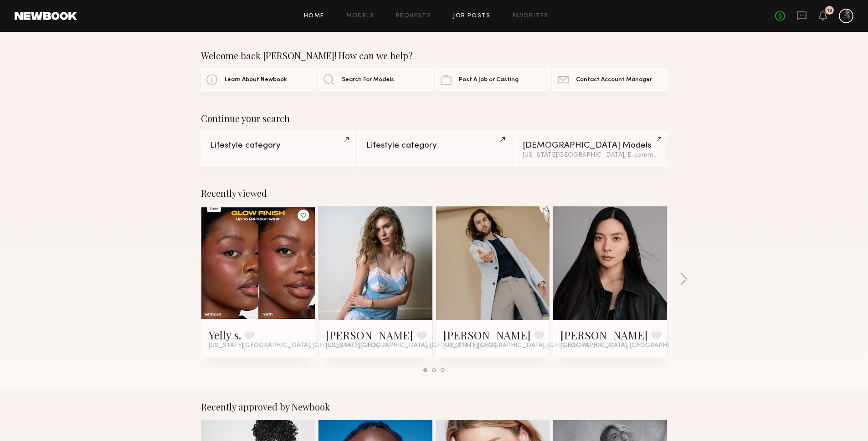  What do you see at coordinates (434, 407) in the screenshot?
I see `div: Recently approved by Newbook` at bounding box center [434, 407].